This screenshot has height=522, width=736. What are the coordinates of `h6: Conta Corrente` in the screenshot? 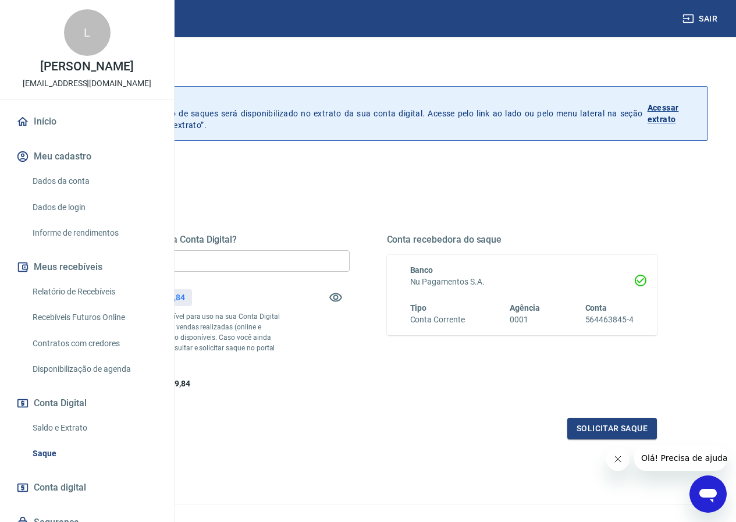 It's located at (437, 319).